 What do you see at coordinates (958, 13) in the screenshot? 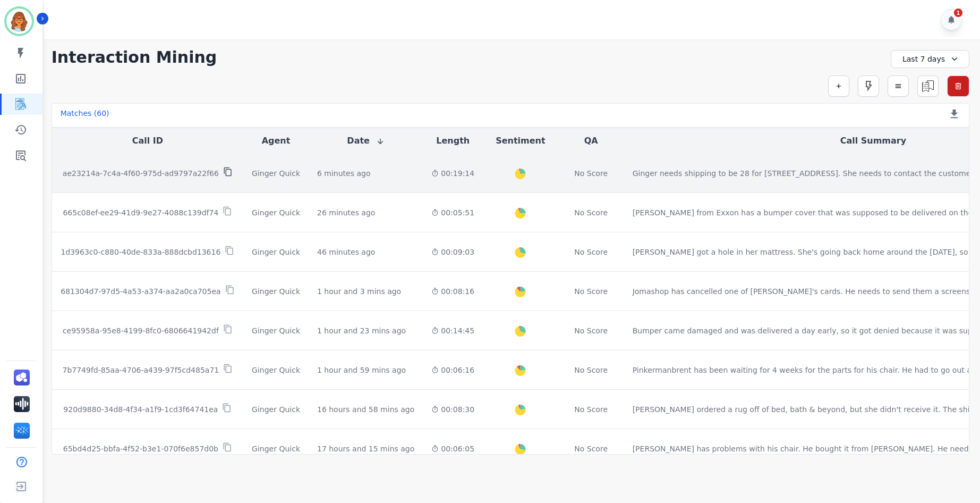
I see `div: 1` at bounding box center [958, 13].